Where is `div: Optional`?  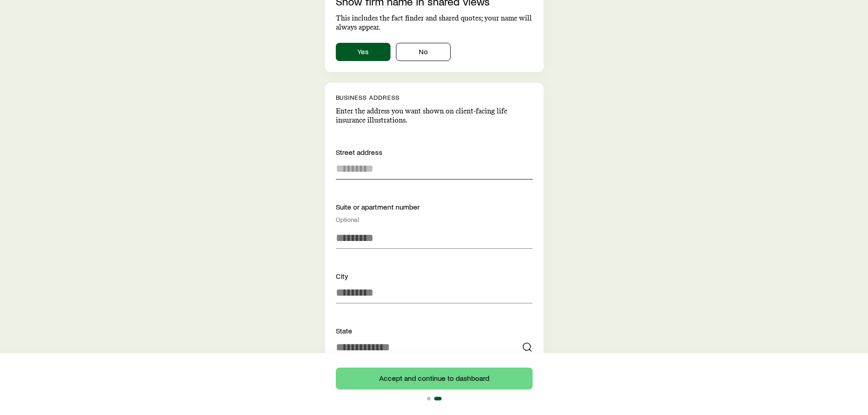 div: Optional is located at coordinates (434, 219).